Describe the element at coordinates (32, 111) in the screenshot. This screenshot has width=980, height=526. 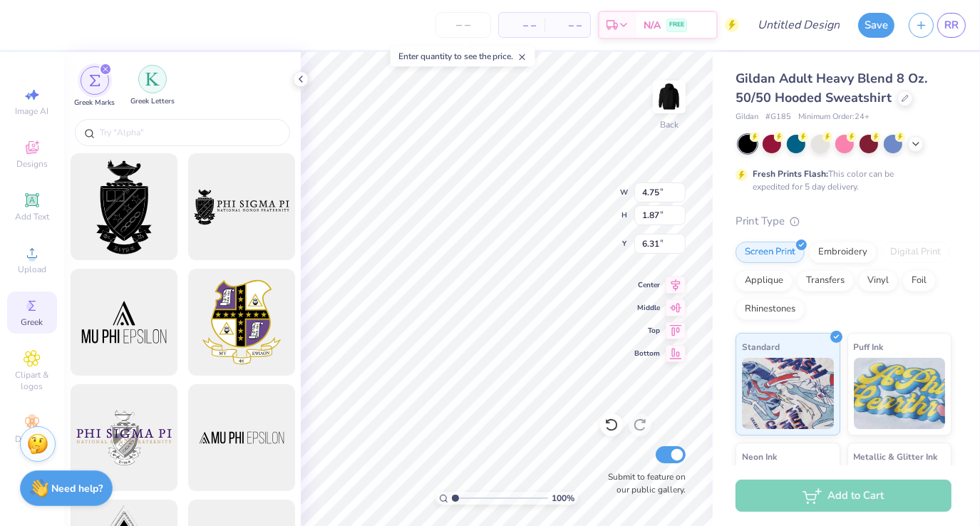
I see `span: Image AI` at that location.